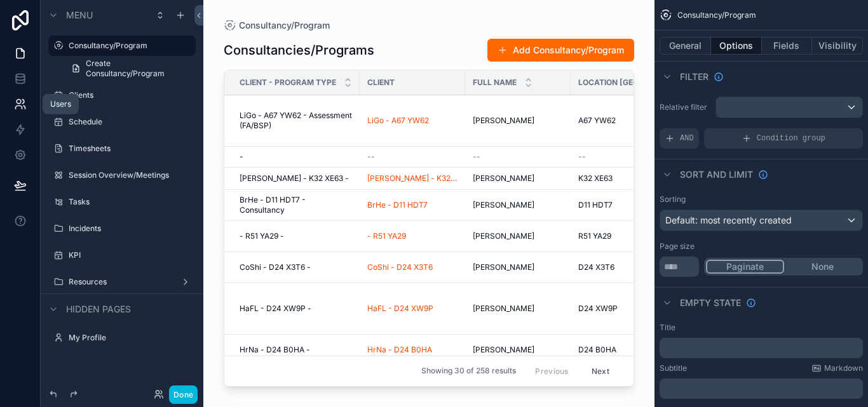 Image resolution: width=868 pixels, height=407 pixels. What do you see at coordinates (381, 83) in the screenshot?
I see `span: Client` at bounding box center [381, 83].